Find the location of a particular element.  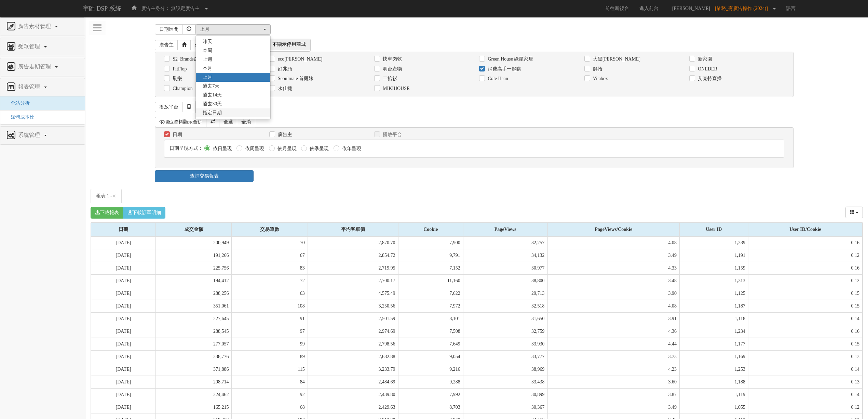

td: 4,575.49 is located at coordinates (352, 293).